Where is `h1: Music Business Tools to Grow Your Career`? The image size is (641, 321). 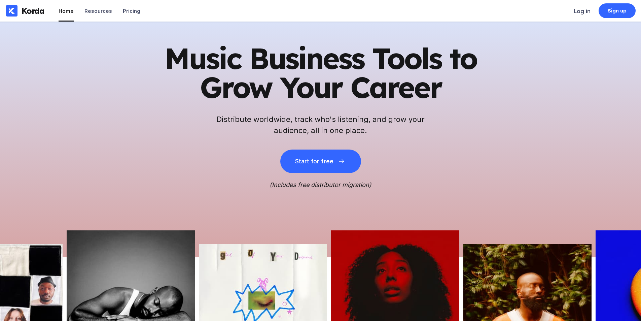 h1: Music Business Tools to Grow Your Career is located at coordinates (321, 73).